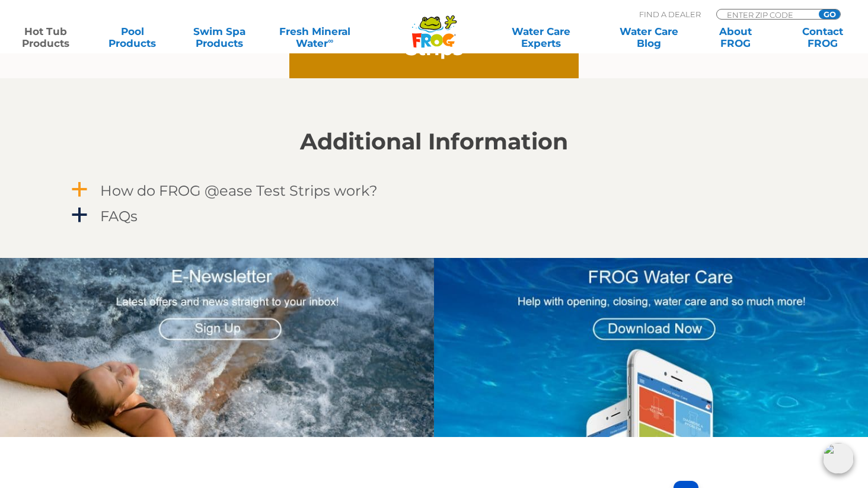 This screenshot has height=488, width=868. Describe the element at coordinates (670, 14) in the screenshot. I see `p: Find A Dealer` at that location.